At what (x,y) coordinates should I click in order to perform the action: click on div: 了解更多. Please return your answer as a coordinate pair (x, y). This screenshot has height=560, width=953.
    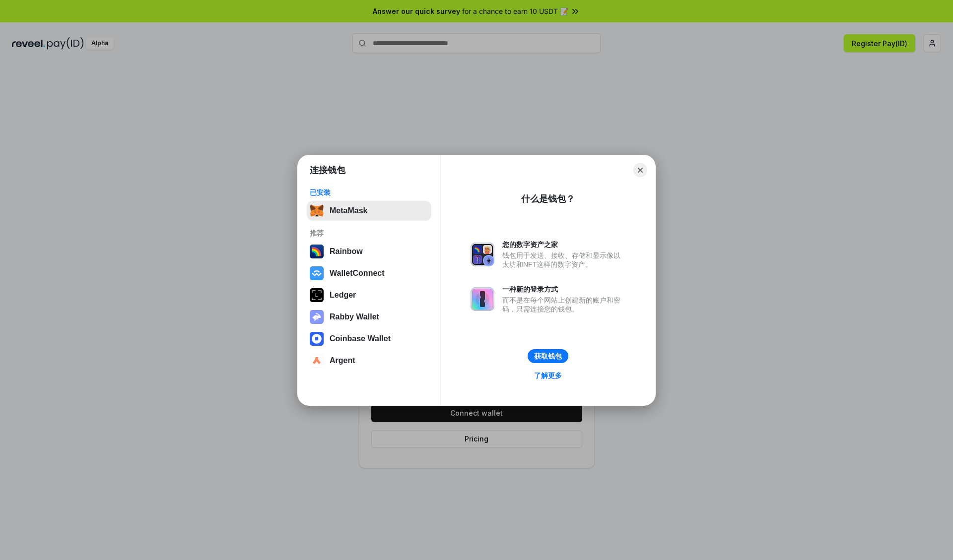
    Looking at the image, I should click on (548, 375).